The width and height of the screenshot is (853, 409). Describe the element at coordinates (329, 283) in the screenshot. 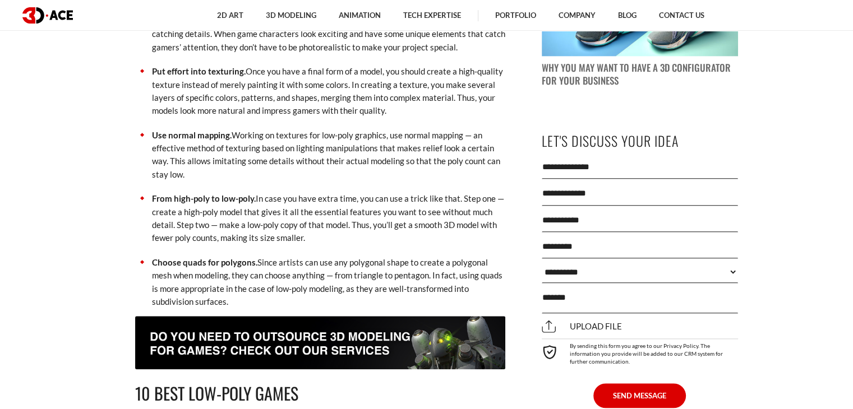

I see `p: Since artists can use any polygonal shape to create a polygonal mesh when modeling, they can choo...` at that location.